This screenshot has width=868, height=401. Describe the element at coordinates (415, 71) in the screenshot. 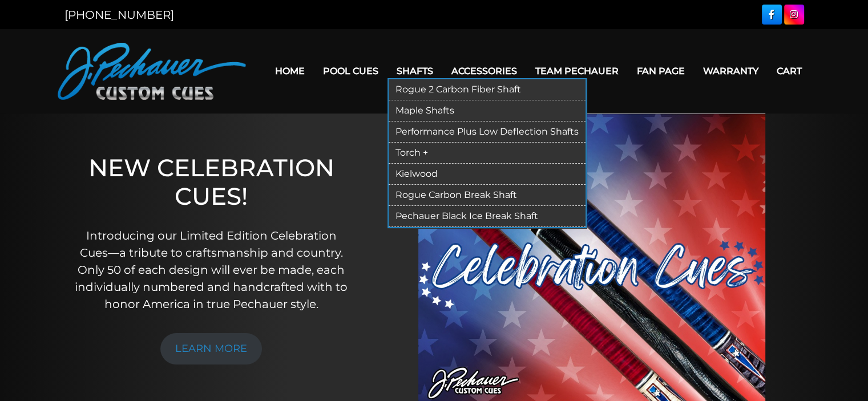

I see `a: Shafts` at that location.